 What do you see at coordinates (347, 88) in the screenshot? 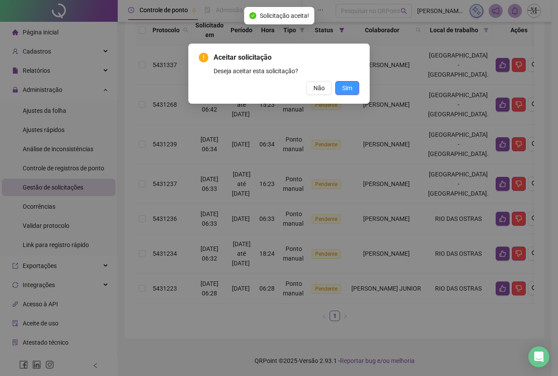
I see `span: Sim` at bounding box center [347, 88].